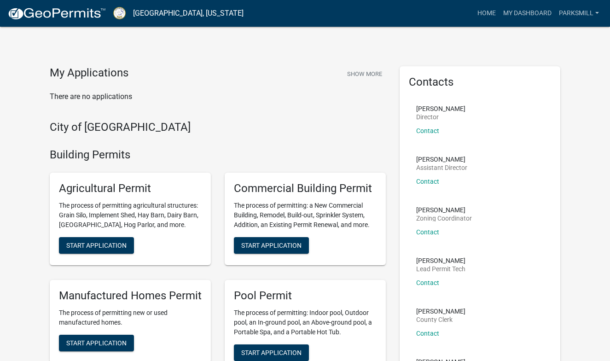  I want to click on h4: Building Permits, so click(218, 155).